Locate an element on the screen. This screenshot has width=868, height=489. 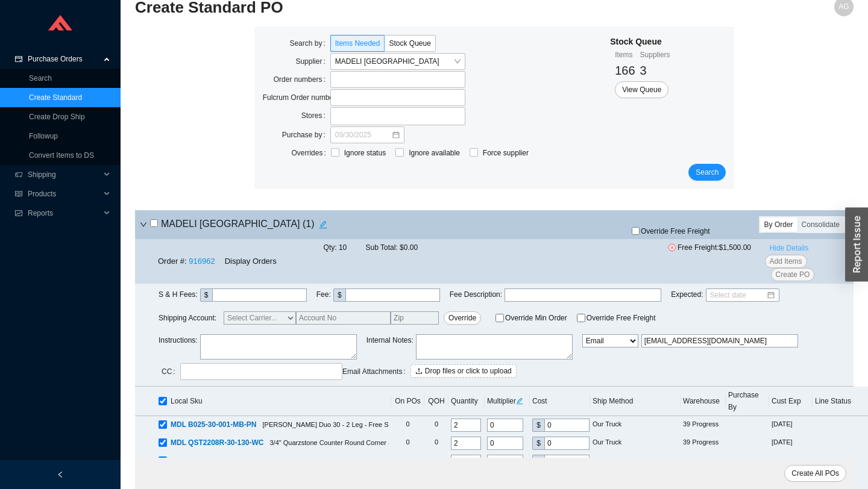
input: Select date is located at coordinates (738, 295).